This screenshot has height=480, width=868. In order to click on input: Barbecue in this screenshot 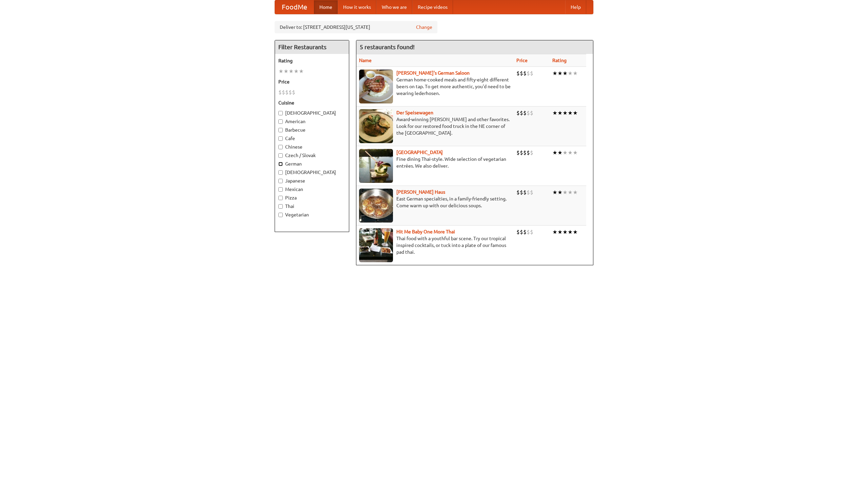, I will do `click(280, 130)`.